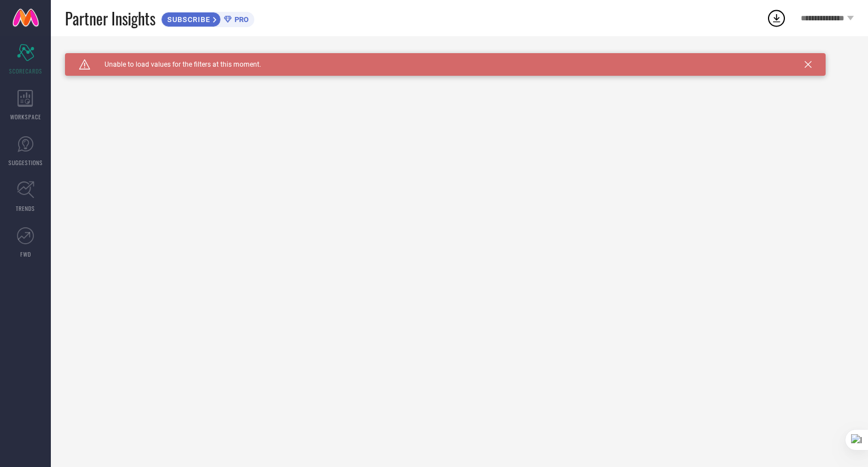 The width and height of the screenshot is (868, 467). Describe the element at coordinates (776, 18) in the screenshot. I see `div: Open download list` at that location.